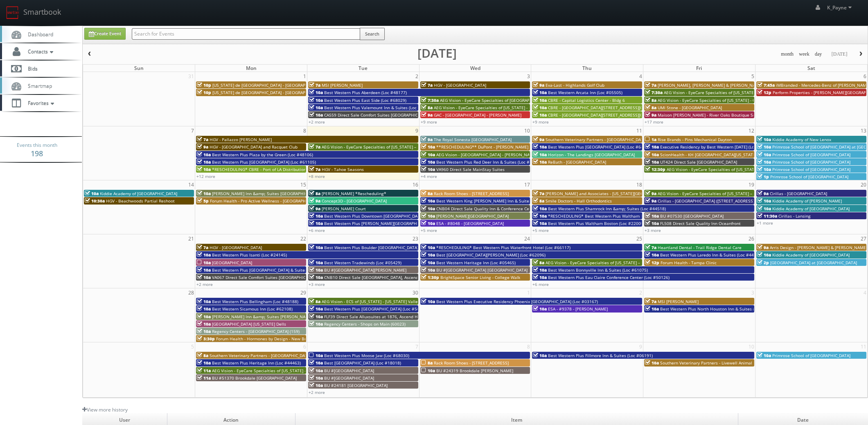  What do you see at coordinates (139, 68) in the screenshot?
I see `span: Sun` at bounding box center [139, 68].